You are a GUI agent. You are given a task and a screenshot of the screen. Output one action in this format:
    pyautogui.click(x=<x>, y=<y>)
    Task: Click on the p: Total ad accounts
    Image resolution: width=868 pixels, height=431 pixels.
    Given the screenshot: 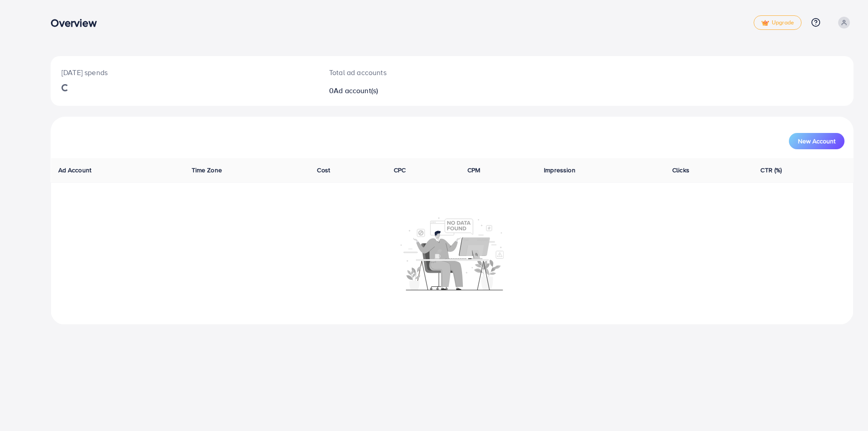 What is the action you would take?
    pyautogui.click(x=419, y=72)
    